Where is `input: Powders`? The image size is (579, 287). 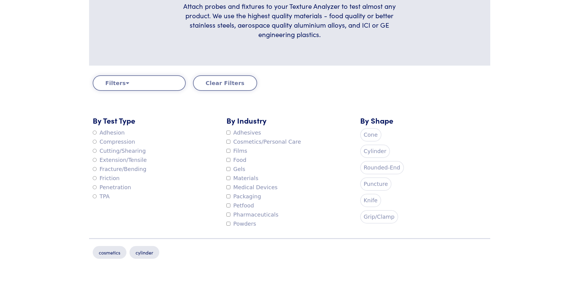 input: Powders is located at coordinates (228, 224).